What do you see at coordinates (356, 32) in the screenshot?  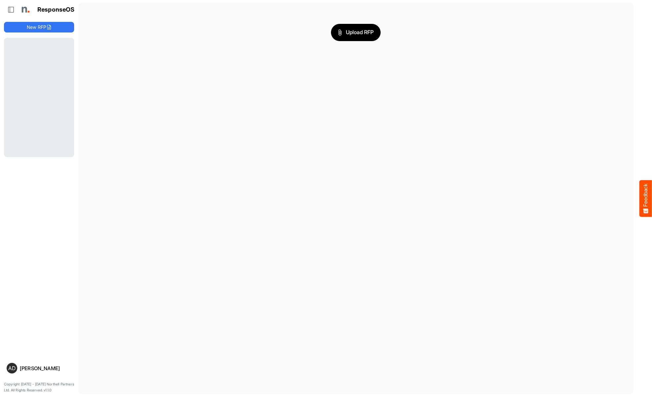 I see `button: Upload RFP` at bounding box center [356, 32].